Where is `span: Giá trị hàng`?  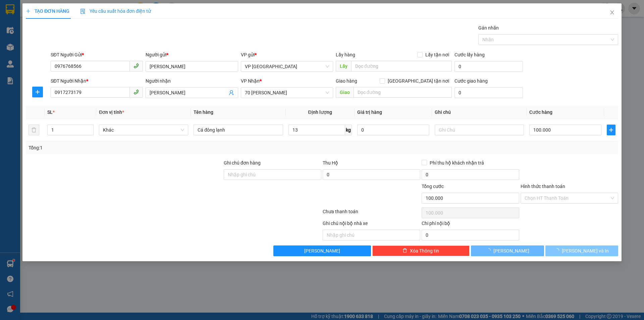 span: Giá trị hàng is located at coordinates (370, 112).